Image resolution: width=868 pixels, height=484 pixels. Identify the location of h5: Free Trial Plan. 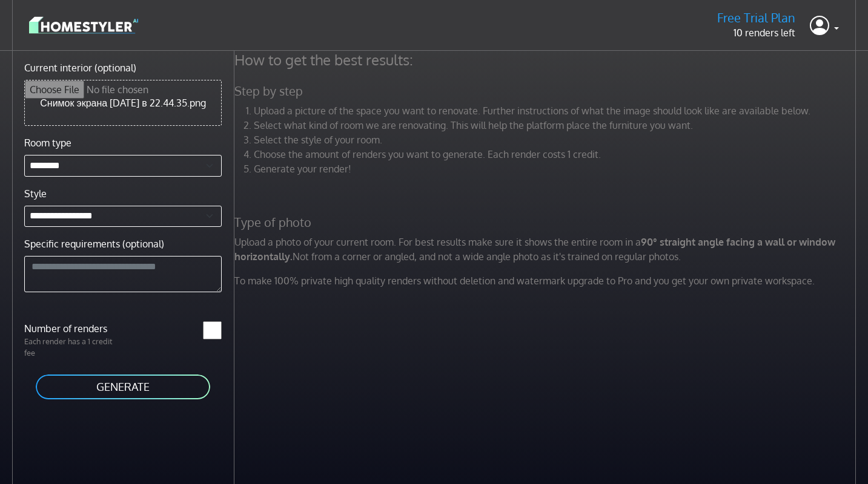
(756, 17).